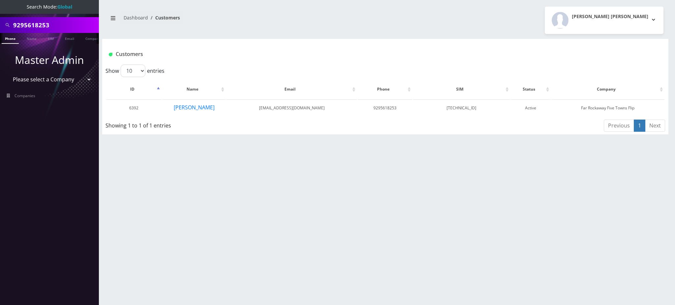 This screenshot has width=675, height=305. I want to click on td: 9295618253, so click(385, 108).